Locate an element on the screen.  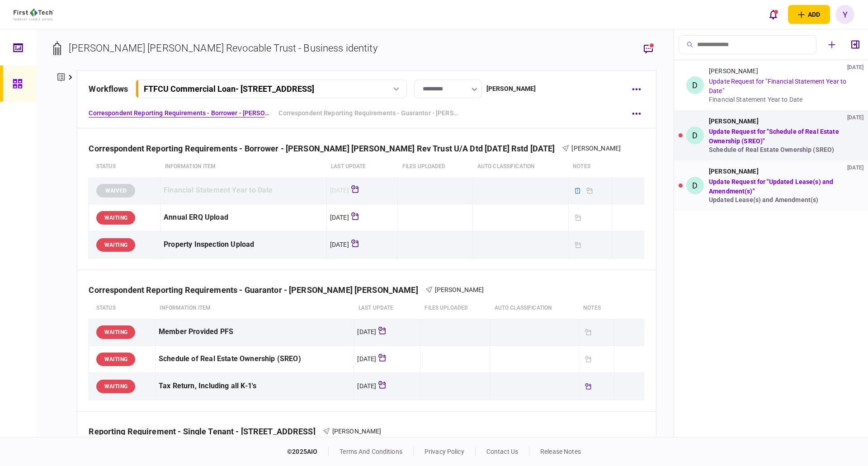
a: terms and conditions is located at coordinates (371, 451).